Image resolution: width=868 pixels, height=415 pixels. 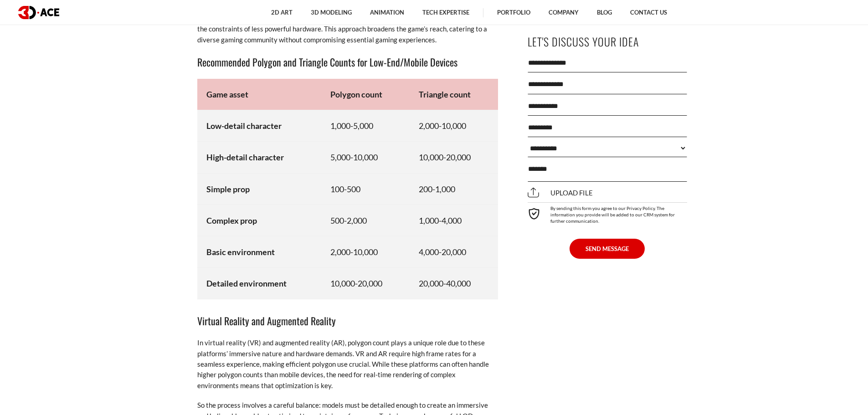 What do you see at coordinates (454, 283) in the screenshot?
I see `td: 20,000-40,000` at bounding box center [454, 283].